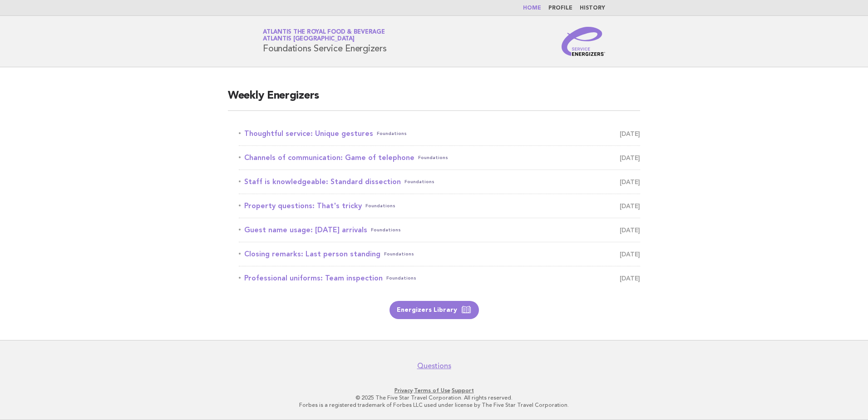 This screenshot has height=420, width=868. What do you see at coordinates (532, 8) in the screenshot?
I see `a: Home` at bounding box center [532, 8].